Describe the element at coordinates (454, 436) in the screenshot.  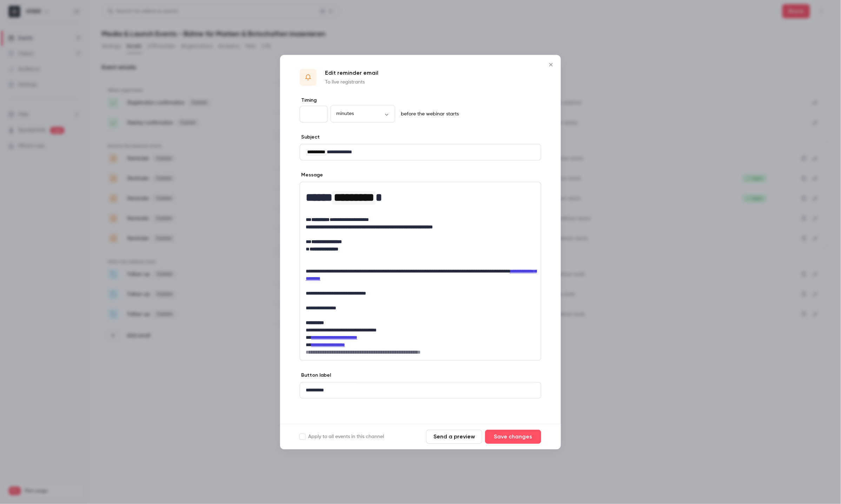
I see `button: Send a preview` at that location.